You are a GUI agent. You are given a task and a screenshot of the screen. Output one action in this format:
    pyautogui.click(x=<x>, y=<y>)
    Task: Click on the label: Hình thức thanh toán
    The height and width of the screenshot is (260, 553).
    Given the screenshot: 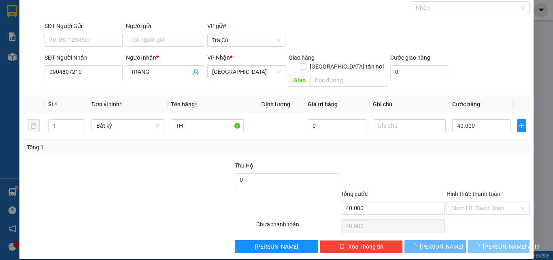 What is the action you would take?
    pyautogui.click(x=473, y=194)
    